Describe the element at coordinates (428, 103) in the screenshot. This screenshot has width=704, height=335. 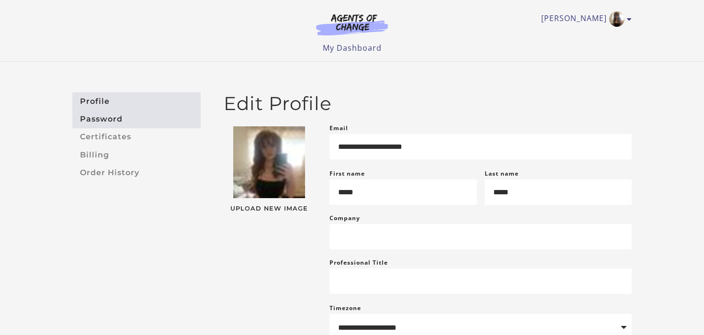
I see `h2: Edit Profile` at that location.